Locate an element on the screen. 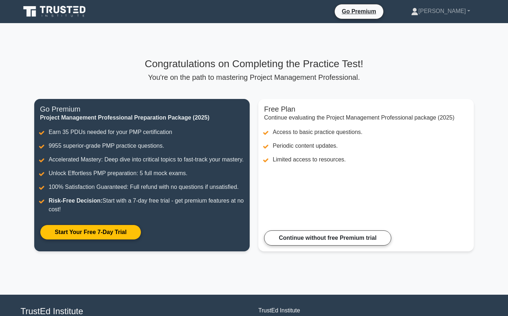  a: Go Premium is located at coordinates (359, 11).